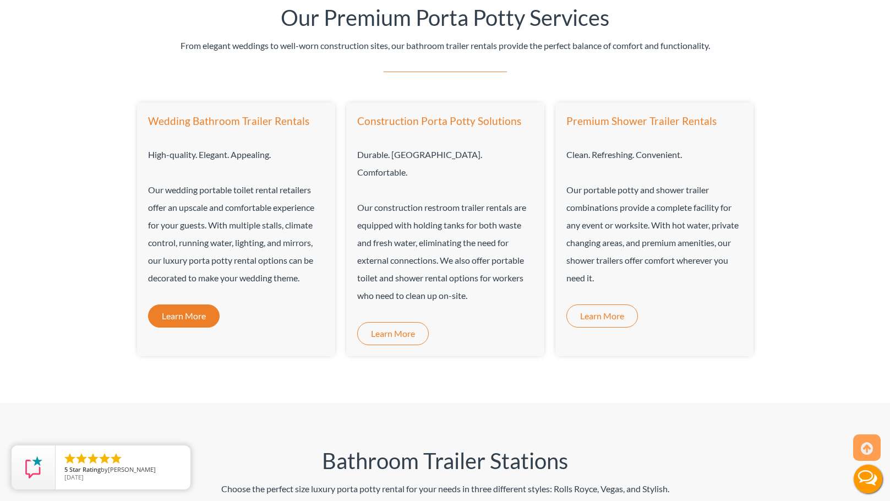  Describe the element at coordinates (228, 121) in the screenshot. I see `span: Wedding Bathroom Trailer Rentals` at that location.